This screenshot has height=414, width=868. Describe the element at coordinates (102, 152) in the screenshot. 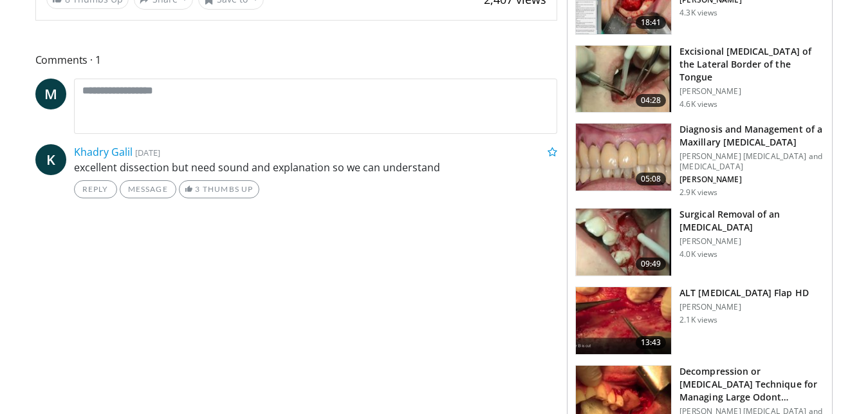

I see `a: Khadry Galil` at that location.